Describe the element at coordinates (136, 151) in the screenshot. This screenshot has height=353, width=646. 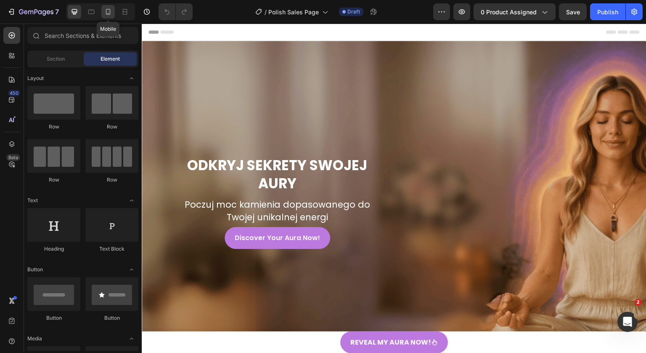
I see `h2: ODKRYJ SEKRETY SWOJEJ AURY` at that location.